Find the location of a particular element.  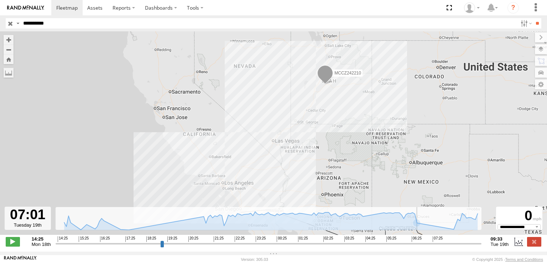

label: Map Settings is located at coordinates (541, 84).